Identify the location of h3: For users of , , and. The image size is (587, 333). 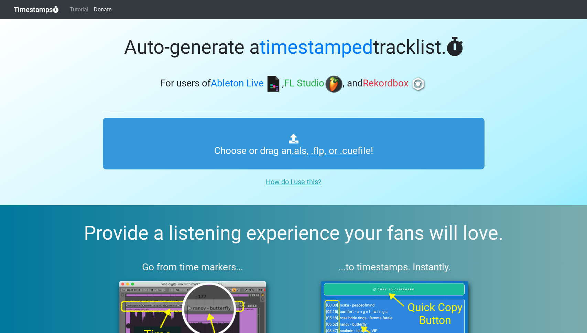
(294, 84).